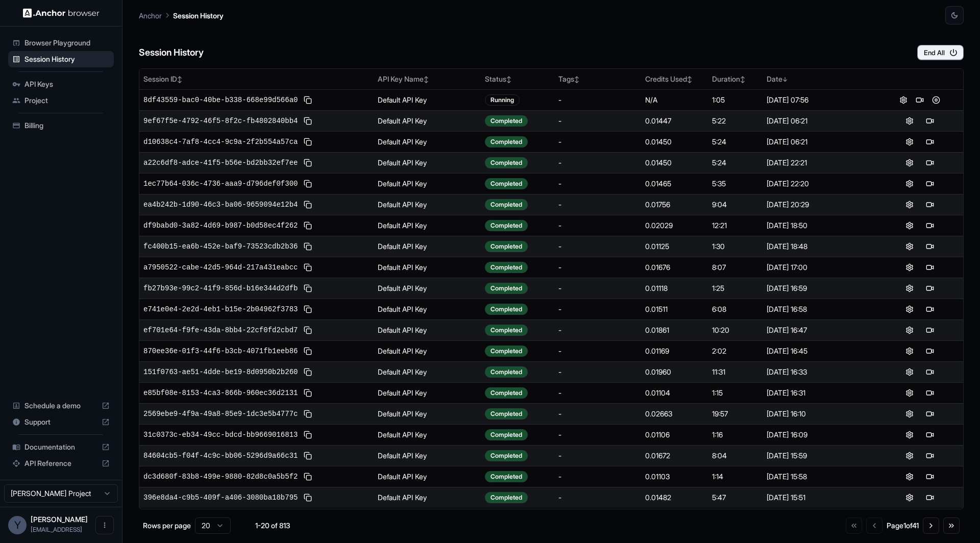  What do you see at coordinates (735, 372) in the screenshot?
I see `div: 11:31` at bounding box center [735, 372].